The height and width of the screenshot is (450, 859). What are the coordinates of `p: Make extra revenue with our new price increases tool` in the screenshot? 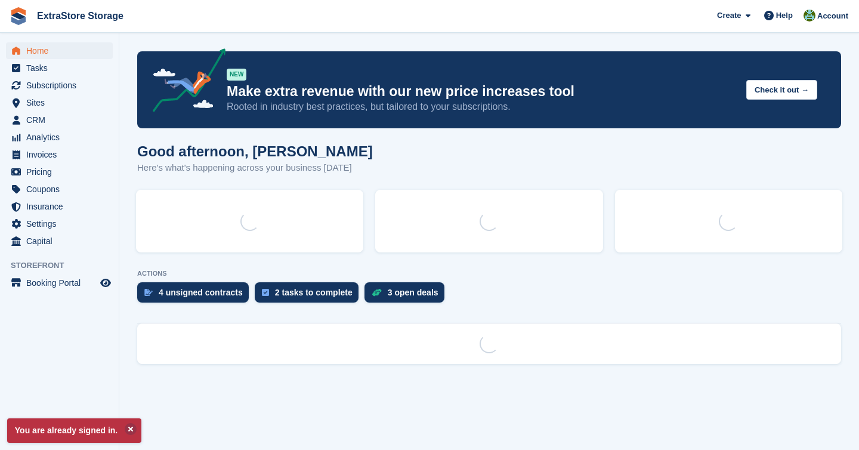 It's located at (481, 91).